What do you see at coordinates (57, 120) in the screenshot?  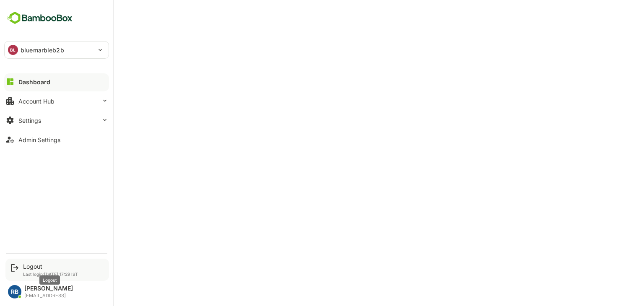 I see `button: Settings` at bounding box center [57, 120].